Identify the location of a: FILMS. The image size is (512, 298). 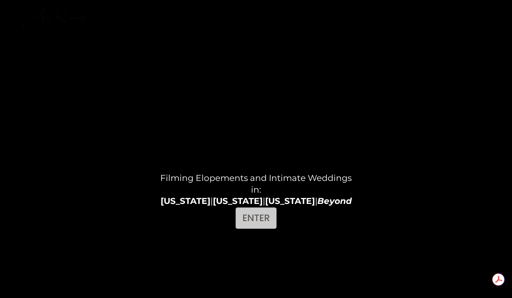
(420, 10).